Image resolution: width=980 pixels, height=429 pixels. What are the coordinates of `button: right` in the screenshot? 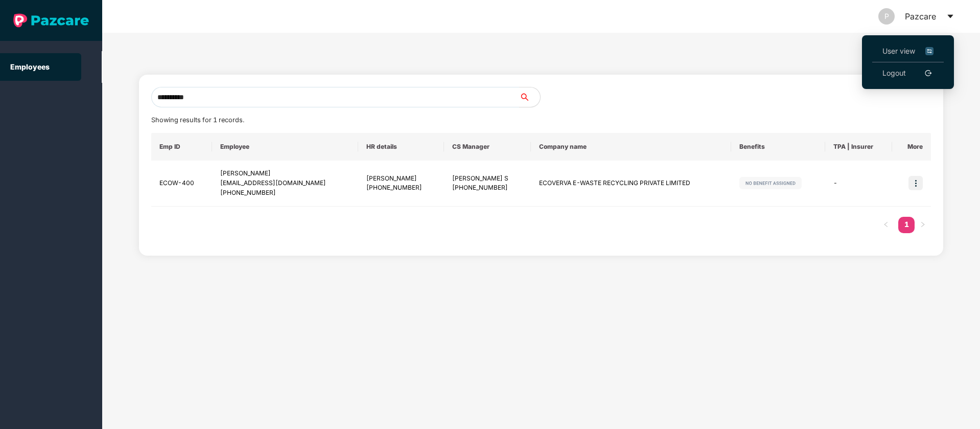 It's located at (922, 225).